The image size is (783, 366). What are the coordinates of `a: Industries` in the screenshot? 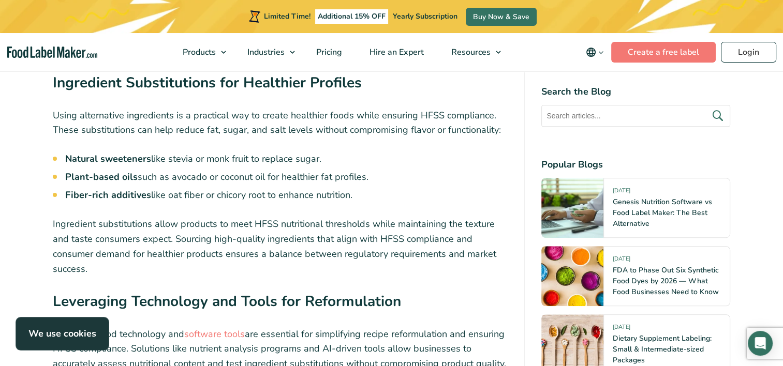 It's located at (267, 52).